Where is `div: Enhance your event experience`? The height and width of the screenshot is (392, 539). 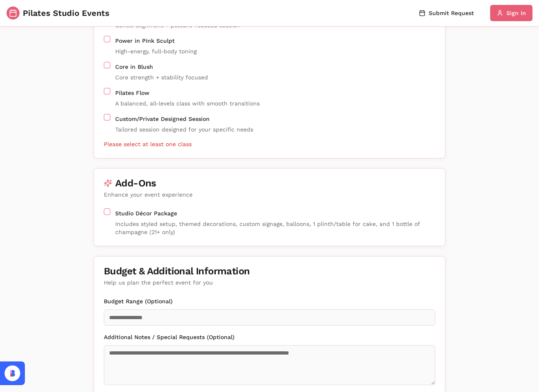
div: Enhance your event experience is located at coordinates (269, 195).